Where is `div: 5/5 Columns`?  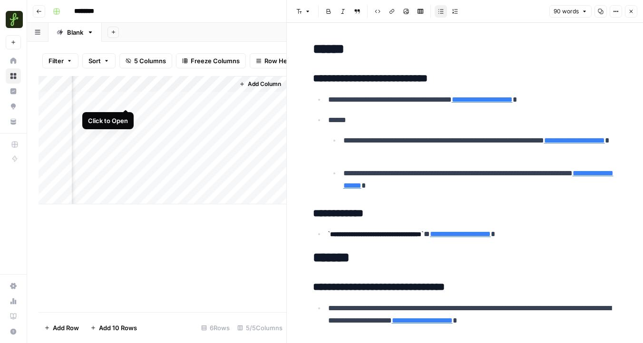
div: 5/5 Columns is located at coordinates (260, 328).